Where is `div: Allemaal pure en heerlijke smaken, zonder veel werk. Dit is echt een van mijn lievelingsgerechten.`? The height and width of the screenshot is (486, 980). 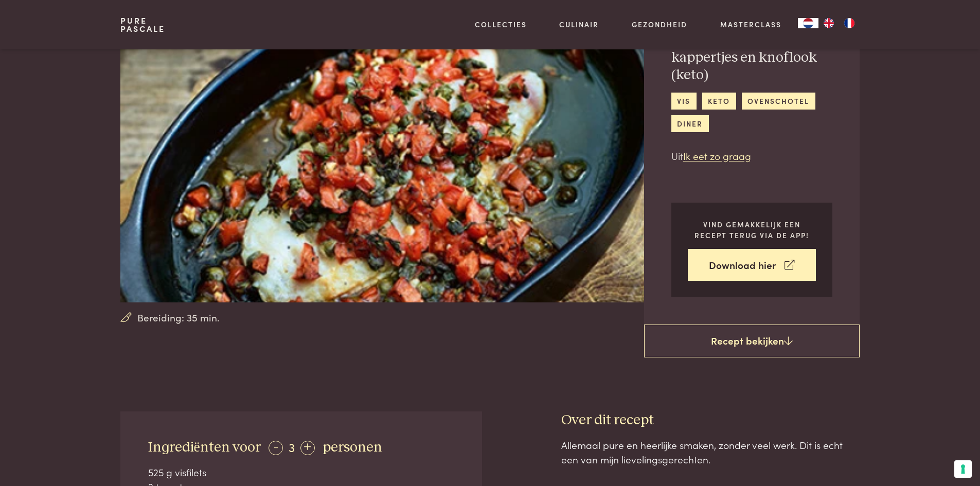
div: Allemaal pure en heerlijke smaken, zonder veel werk. Dit is echt een van mijn lievelingsgerechten. is located at coordinates (711, 452).